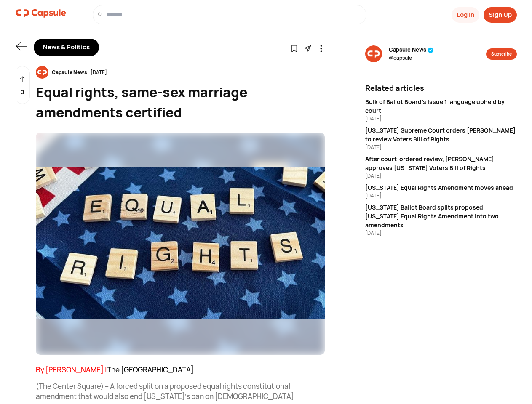 This screenshot has height=404, width=532. What do you see at coordinates (180, 102) in the screenshot?
I see `div: Equal rights, same-sex marriage amendments certified` at bounding box center [180, 102].